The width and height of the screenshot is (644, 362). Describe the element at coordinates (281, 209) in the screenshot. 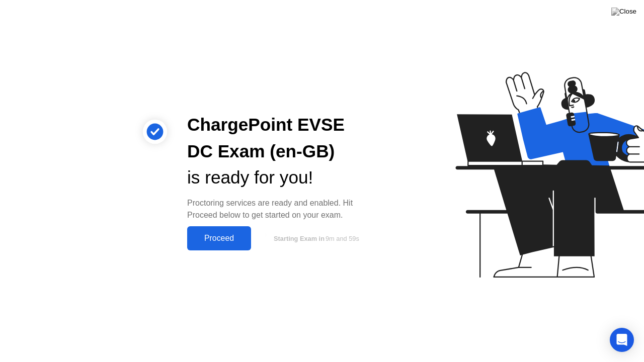

I see `div: Proctoring services are ready and enabled. Hit Proceed below to get started on your exam.` at that location.